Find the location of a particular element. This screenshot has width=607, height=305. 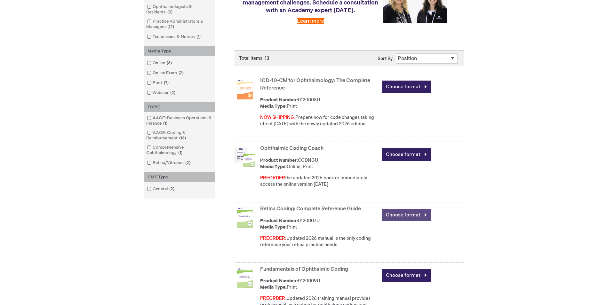

img: Fundamentals of Ophthalmic Coding is located at coordinates (245, 278).